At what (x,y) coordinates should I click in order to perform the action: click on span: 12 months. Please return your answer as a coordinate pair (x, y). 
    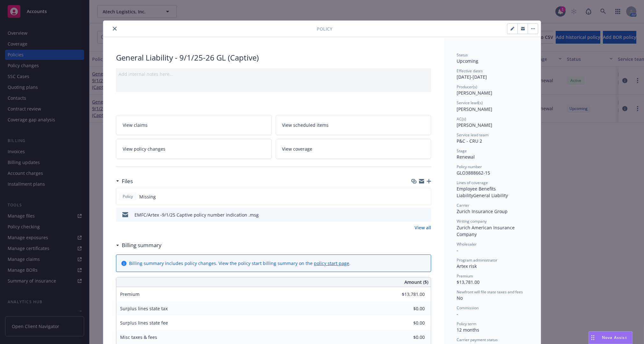
    Looking at the image, I should click on (468, 329).